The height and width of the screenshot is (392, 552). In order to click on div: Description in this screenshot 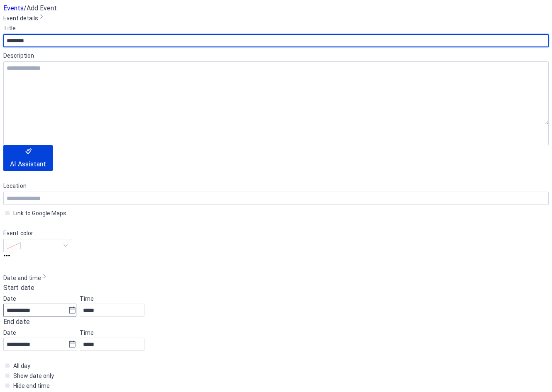, I will do `click(275, 56)`.